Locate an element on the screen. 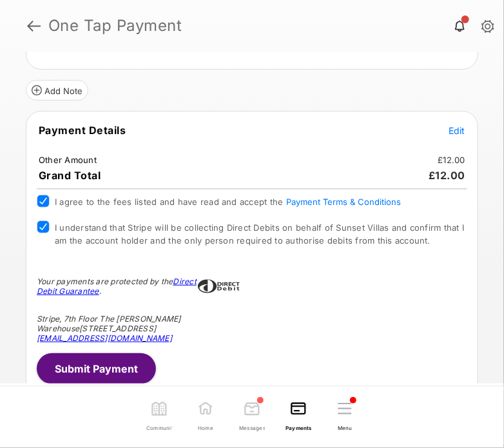 Image resolution: width=504 pixels, height=448 pixels. a: Community is located at coordinates (159, 416).